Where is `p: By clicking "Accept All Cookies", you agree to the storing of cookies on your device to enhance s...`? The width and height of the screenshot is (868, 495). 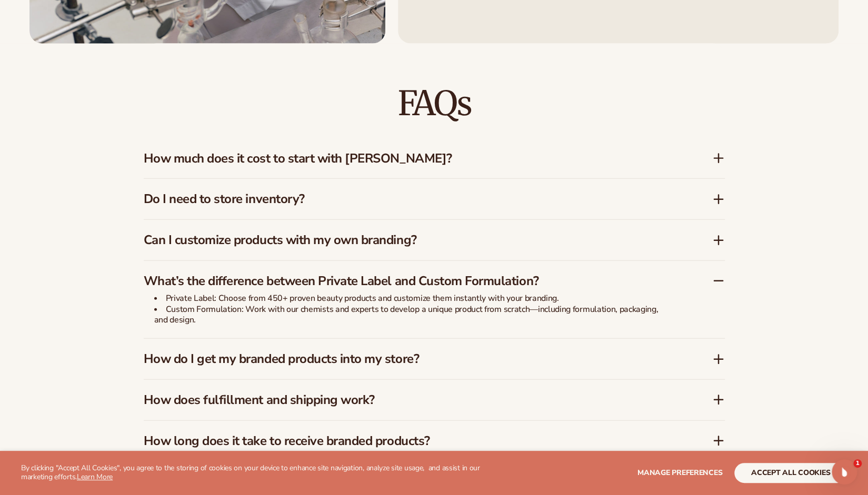 p: By clicking "Accept All Cookies", you agree to the storing of cookies on your device to enhance s... is located at coordinates (260, 473).